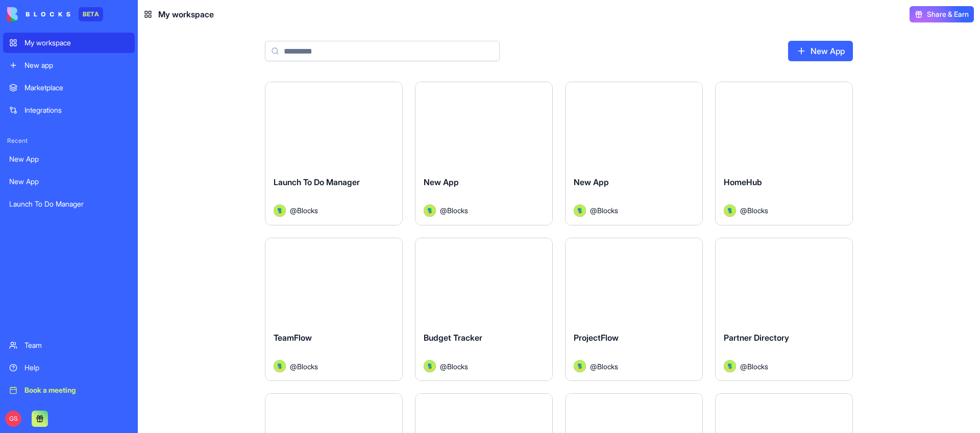 The image size is (980, 433). What do you see at coordinates (69, 110) in the screenshot?
I see `a: Integrations` at bounding box center [69, 110].